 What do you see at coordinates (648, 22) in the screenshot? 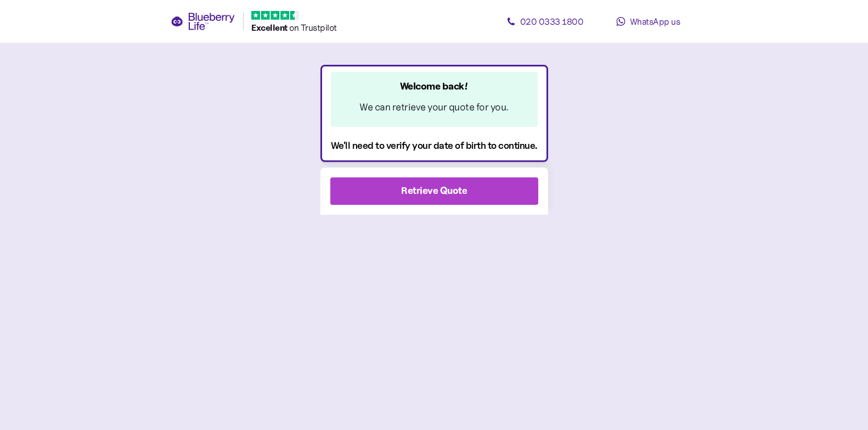
I see `a: WhatsApp us` at bounding box center [648, 22].